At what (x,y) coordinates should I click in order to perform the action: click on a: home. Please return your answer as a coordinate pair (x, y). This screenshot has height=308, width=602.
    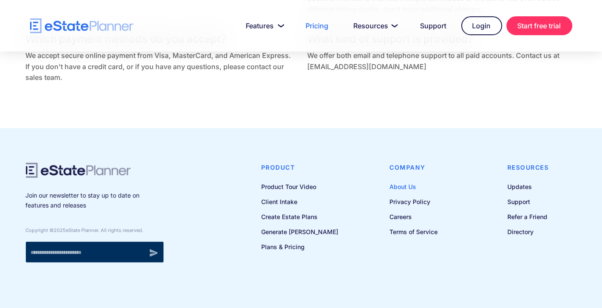
    Looking at the image, I should click on (82, 26).